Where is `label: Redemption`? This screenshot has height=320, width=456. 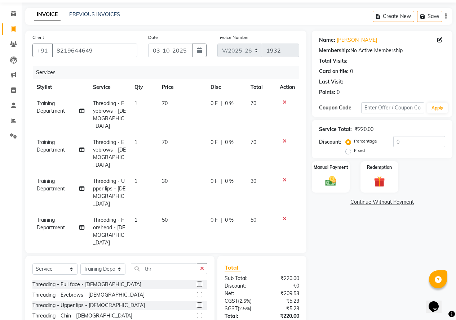 label: Redemption is located at coordinates (379, 168).